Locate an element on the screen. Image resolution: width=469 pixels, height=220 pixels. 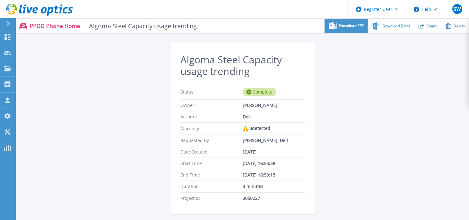
p: Date Created is located at coordinates (211, 152).